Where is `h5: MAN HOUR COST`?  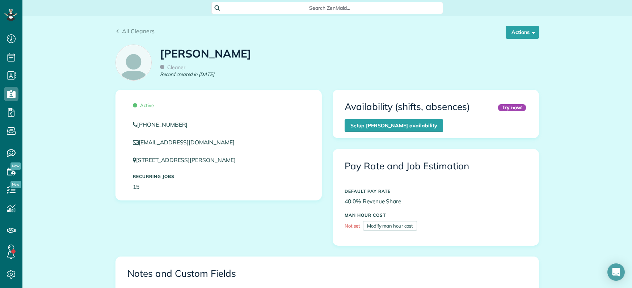 h5: MAN HOUR COST is located at coordinates (436, 215).